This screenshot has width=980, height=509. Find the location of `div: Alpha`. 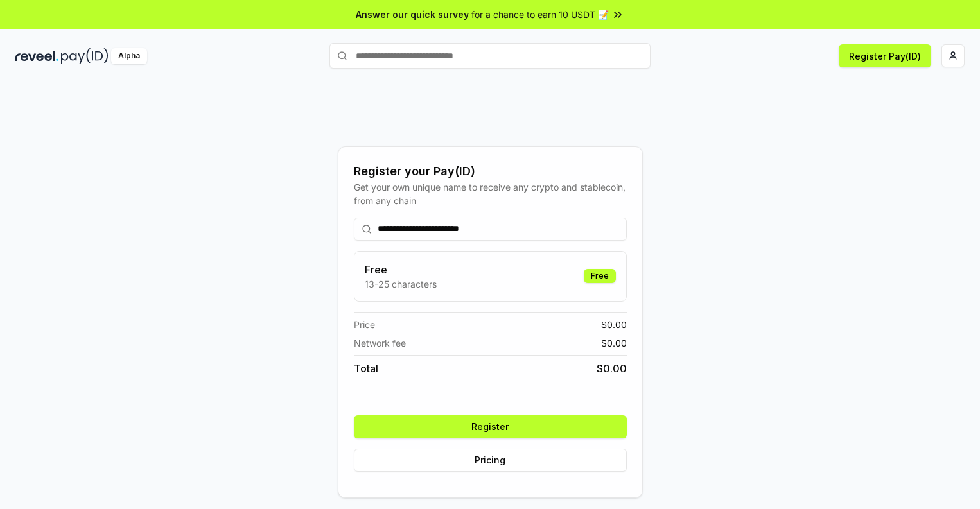

div: Alpha is located at coordinates (129, 56).